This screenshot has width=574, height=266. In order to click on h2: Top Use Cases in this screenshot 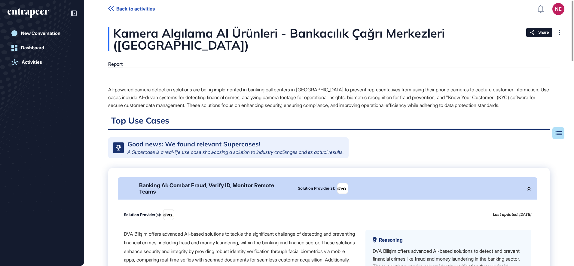, I will do `click(329, 122)`.